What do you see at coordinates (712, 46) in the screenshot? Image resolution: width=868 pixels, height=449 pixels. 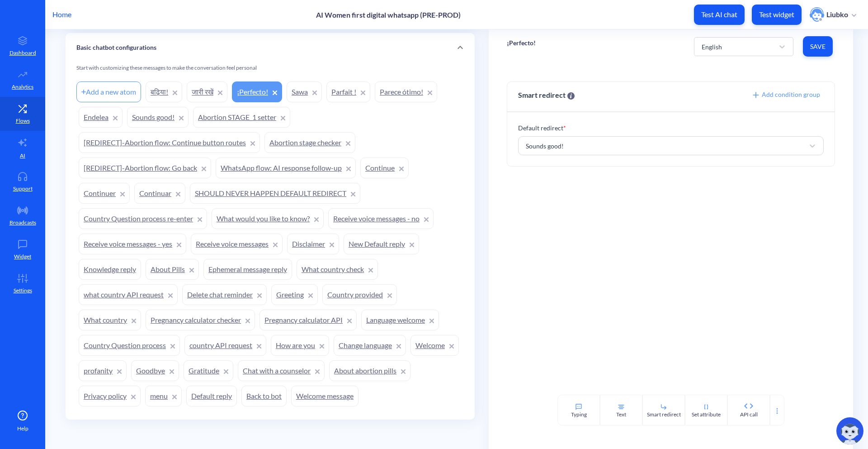 I see `div: English` at bounding box center [712, 46].